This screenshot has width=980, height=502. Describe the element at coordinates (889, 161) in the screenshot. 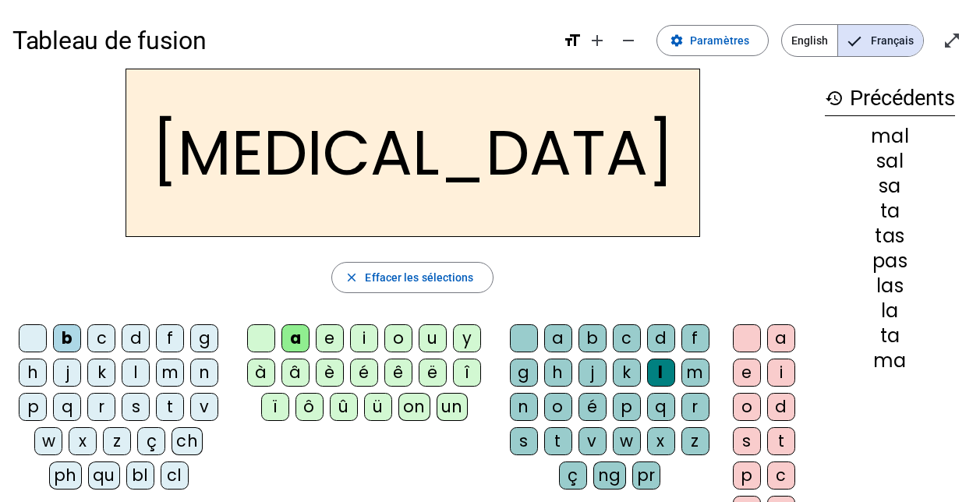

I see `div: sal` at that location.